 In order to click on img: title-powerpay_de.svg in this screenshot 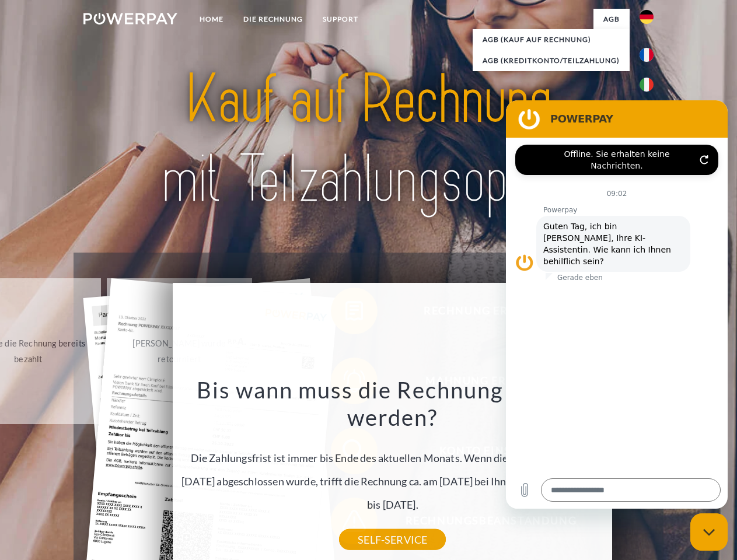, I will do `click(368, 139)`.